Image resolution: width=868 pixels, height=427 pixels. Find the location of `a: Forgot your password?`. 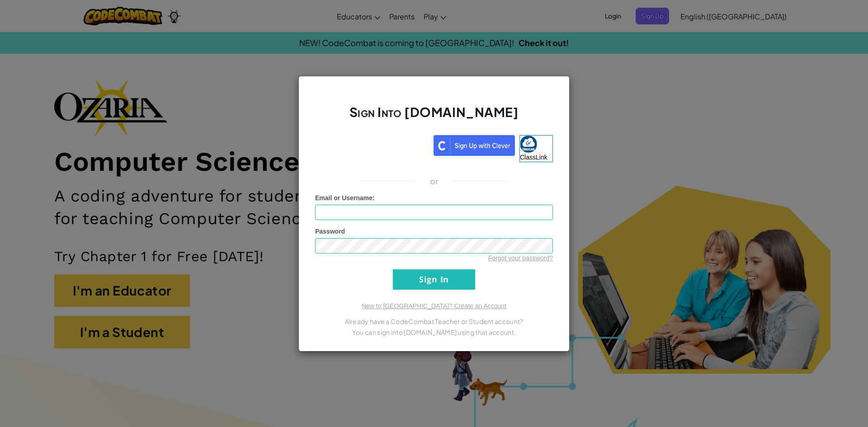

a: Forgot your password? is located at coordinates (520, 258).